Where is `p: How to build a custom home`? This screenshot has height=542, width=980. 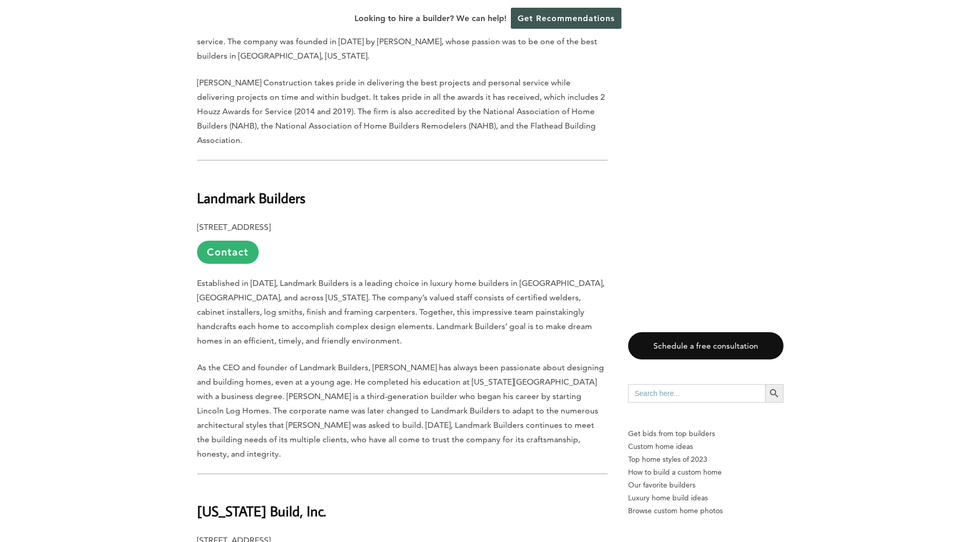 p: How to build a custom home is located at coordinates (706, 472).